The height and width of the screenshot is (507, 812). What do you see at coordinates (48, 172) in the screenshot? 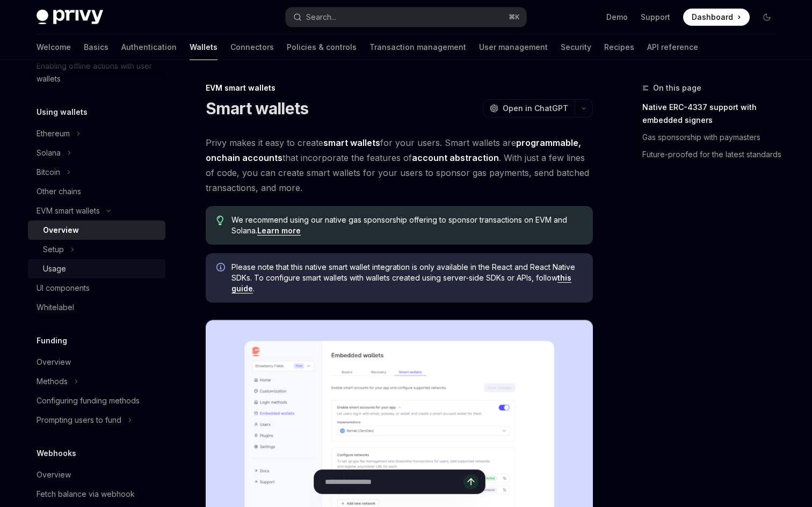
I see `div: Bitcoin` at bounding box center [48, 172].